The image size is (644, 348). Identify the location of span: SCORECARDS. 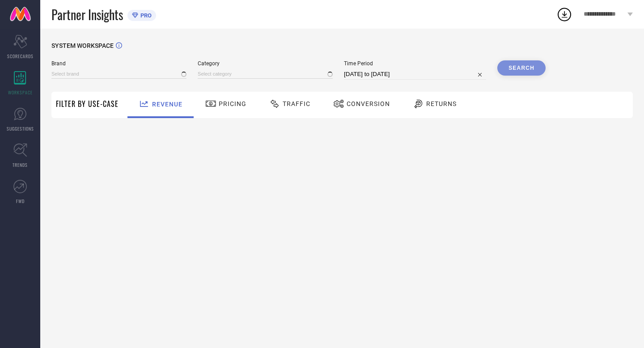
(20, 56).